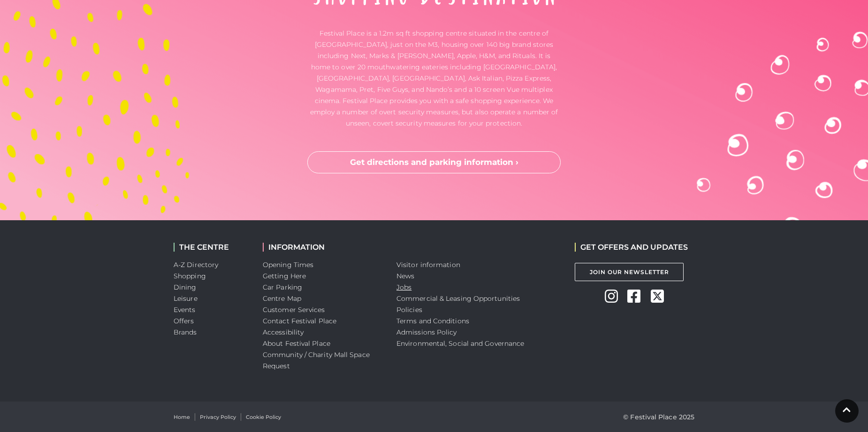 This screenshot has width=868, height=432. What do you see at coordinates (211, 247) in the screenshot?
I see `h2: THE CENTRE` at bounding box center [211, 247].